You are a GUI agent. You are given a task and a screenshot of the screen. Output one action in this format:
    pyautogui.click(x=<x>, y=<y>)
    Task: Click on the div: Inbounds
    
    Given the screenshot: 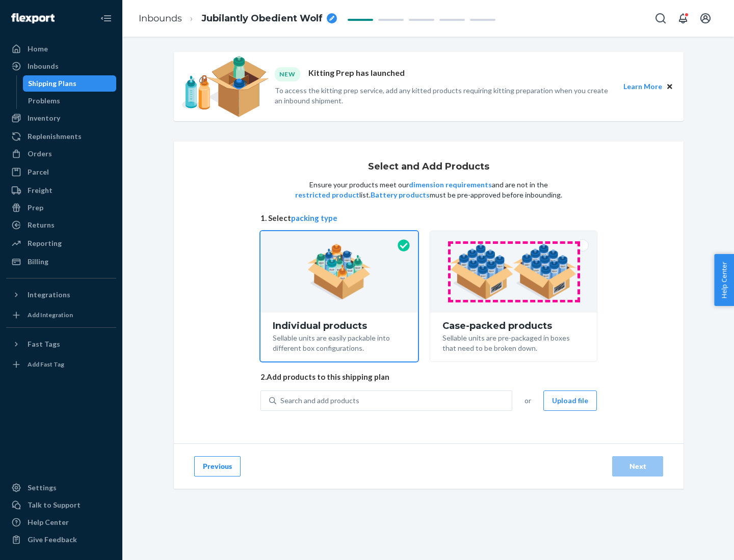 What is the action you would take?
    pyautogui.click(x=43, y=67)
    